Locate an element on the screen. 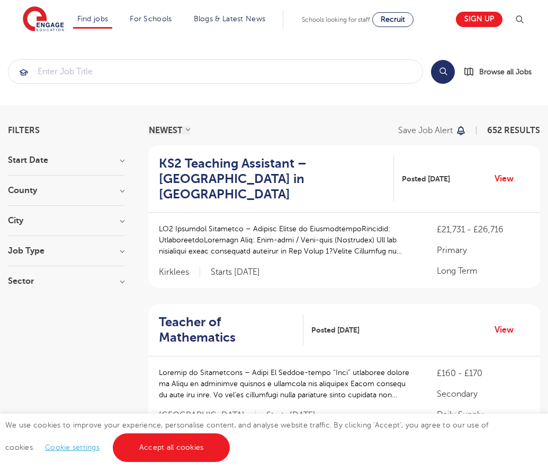 The height and width of the screenshot is (471, 548). a: For Schools is located at coordinates (150, 19).